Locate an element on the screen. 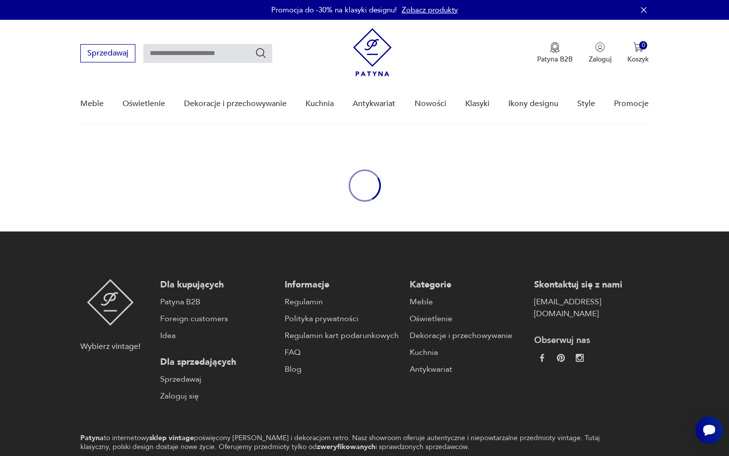 This screenshot has height=456, width=729. button: Szukaj is located at coordinates (261, 53).